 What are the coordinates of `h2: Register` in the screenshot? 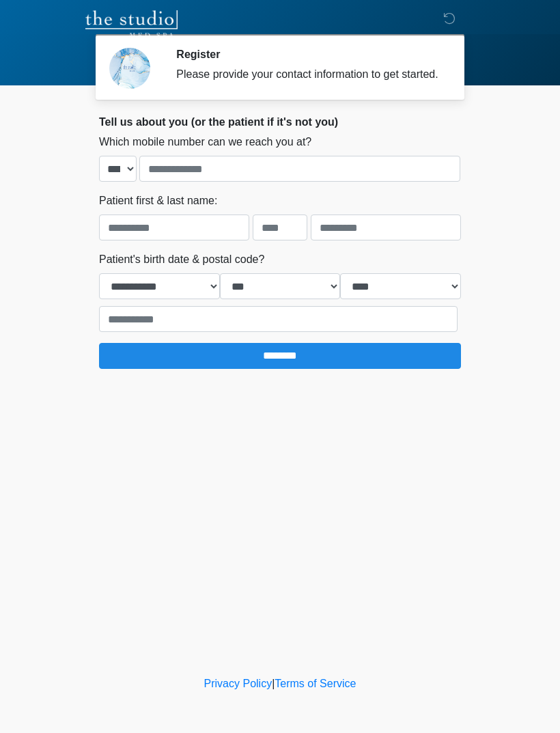 It's located at (309, 54).